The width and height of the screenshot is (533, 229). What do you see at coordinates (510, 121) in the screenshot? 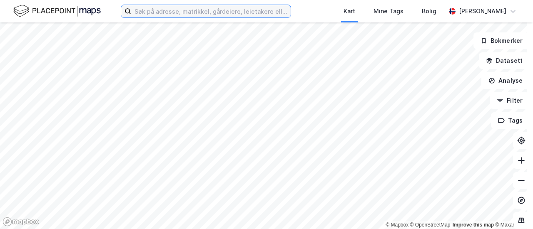
I see `button: Tags` at bounding box center [510, 121].